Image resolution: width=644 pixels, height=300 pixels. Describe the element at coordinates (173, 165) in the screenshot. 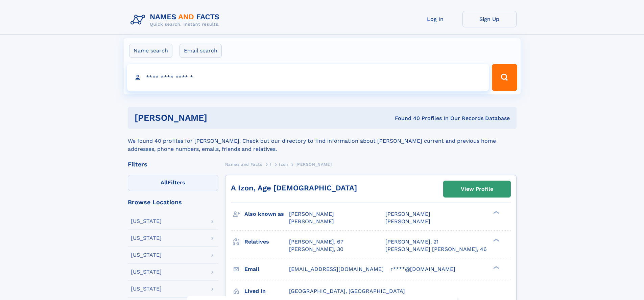

I see `div: Filters` at that location.